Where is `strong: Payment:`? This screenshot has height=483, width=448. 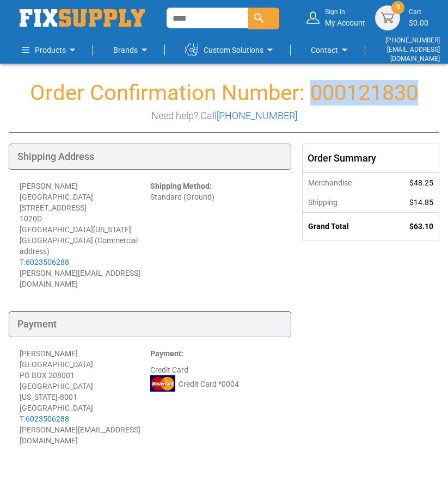
strong: Payment: is located at coordinates (166, 354).